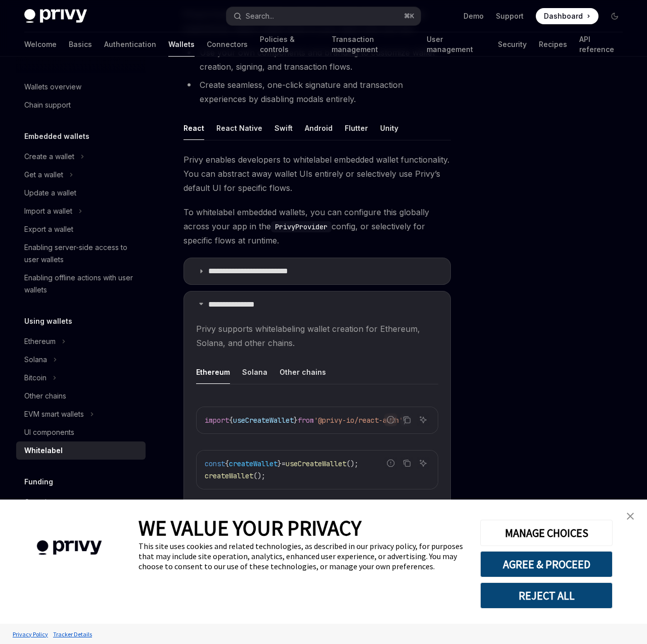 The height and width of the screenshot is (644, 647). I want to click on button: Ethereum, so click(213, 372).